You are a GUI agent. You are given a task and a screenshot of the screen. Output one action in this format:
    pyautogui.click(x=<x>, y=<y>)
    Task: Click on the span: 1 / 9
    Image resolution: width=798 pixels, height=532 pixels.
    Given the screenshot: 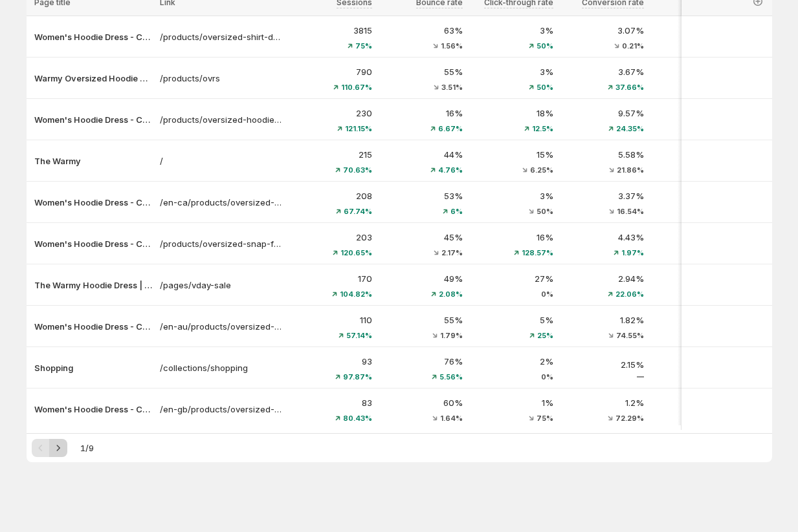 What is the action you would take?
    pyautogui.click(x=87, y=448)
    